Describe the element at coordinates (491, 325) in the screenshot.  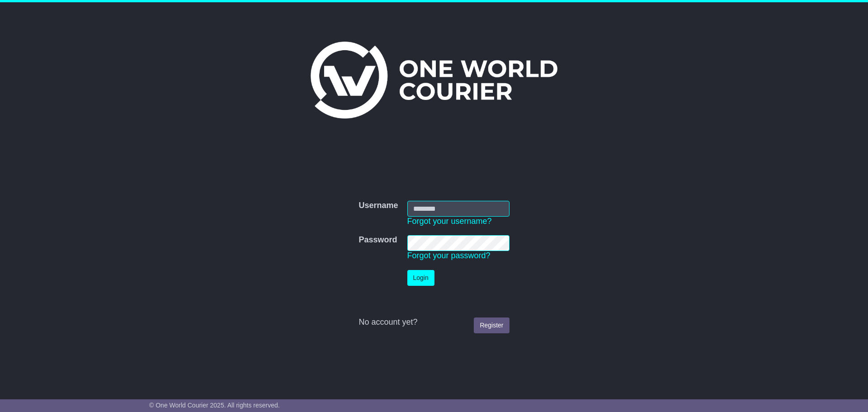
I see `a: Register` at that location.